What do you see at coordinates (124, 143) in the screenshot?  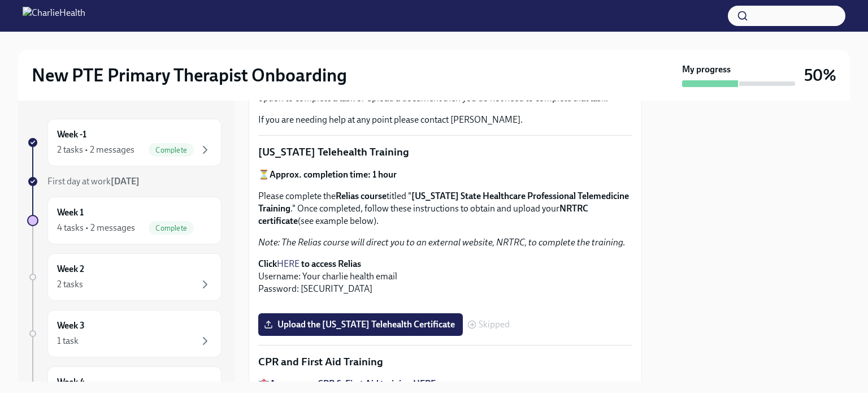 I see `a: Week -12 tasks • 2 messagesComplete` at bounding box center [124, 143].